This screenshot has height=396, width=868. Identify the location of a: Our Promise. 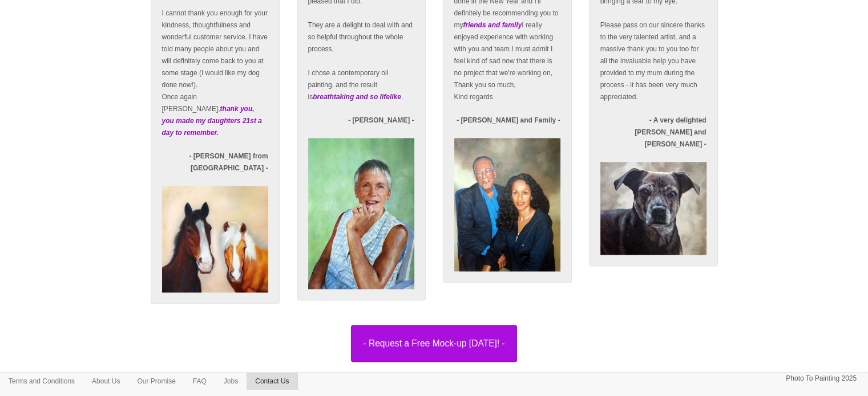
(156, 381).